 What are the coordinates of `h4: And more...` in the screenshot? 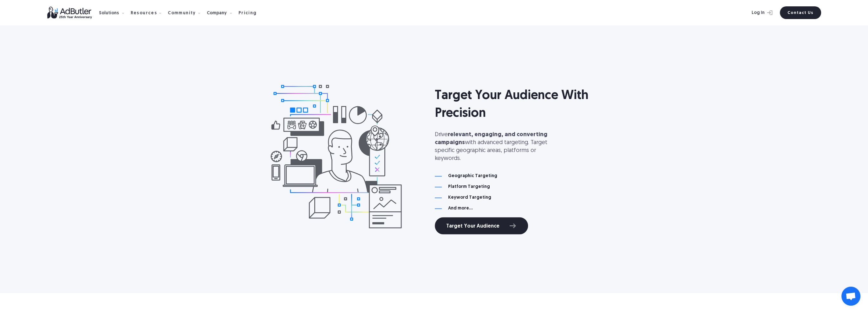 It's located at (461, 209).